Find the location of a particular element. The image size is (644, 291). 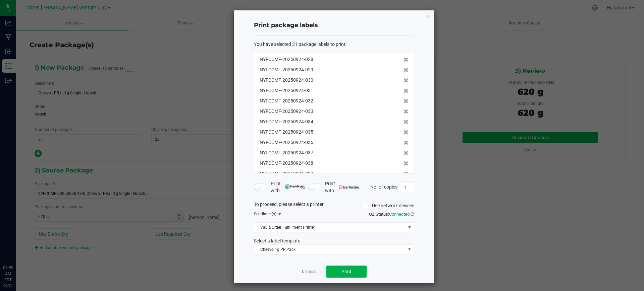

span: NYFCCMF-20250924-039 is located at coordinates (286, 173).